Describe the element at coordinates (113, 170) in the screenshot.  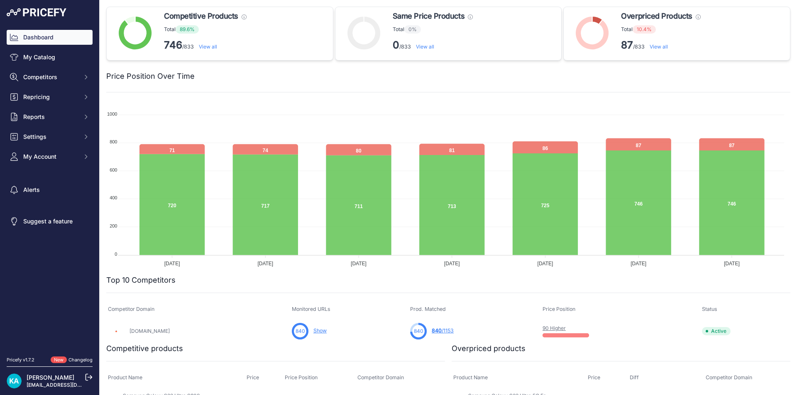
I see `tspan: 600` at that location.